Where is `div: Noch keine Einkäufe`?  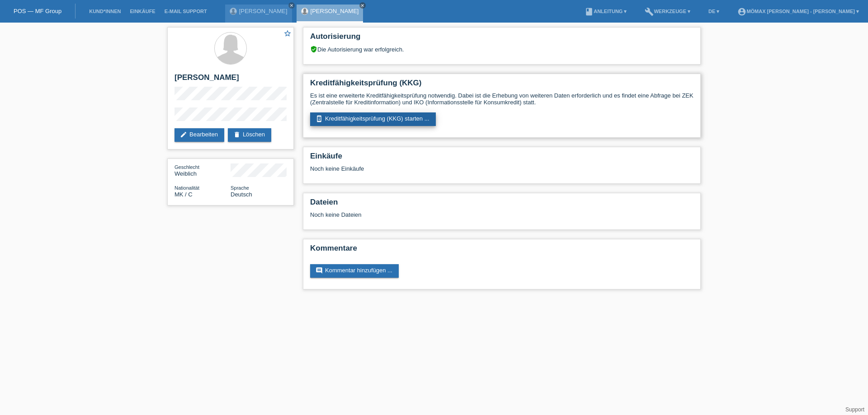
div: Noch keine Einkäufe is located at coordinates (502, 172).